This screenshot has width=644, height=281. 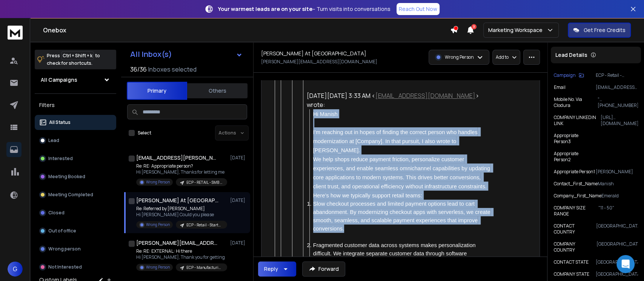 I want to click on p: Marketing Workspace, so click(x=517, y=30).